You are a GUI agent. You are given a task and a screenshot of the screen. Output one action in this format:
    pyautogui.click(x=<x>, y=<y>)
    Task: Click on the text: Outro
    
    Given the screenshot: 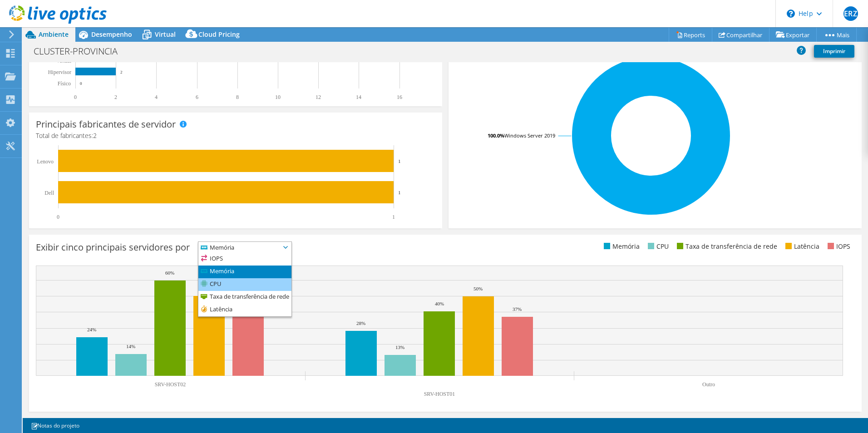 What is the action you would take?
    pyautogui.click(x=708, y=385)
    